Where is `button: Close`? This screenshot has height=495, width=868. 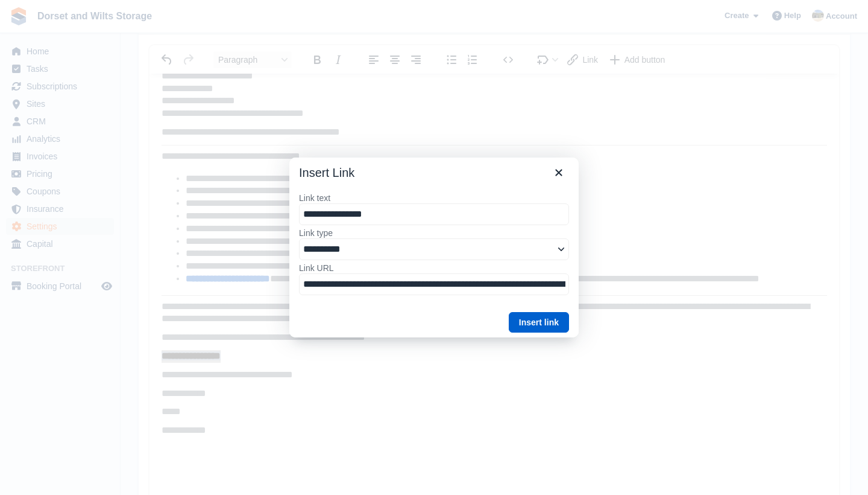 button: Close is located at coordinates (559, 173).